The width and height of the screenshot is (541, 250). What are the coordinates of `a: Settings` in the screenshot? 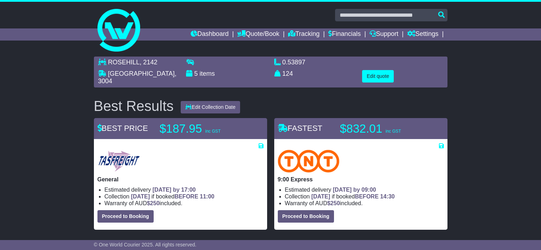 It's located at (423, 34).